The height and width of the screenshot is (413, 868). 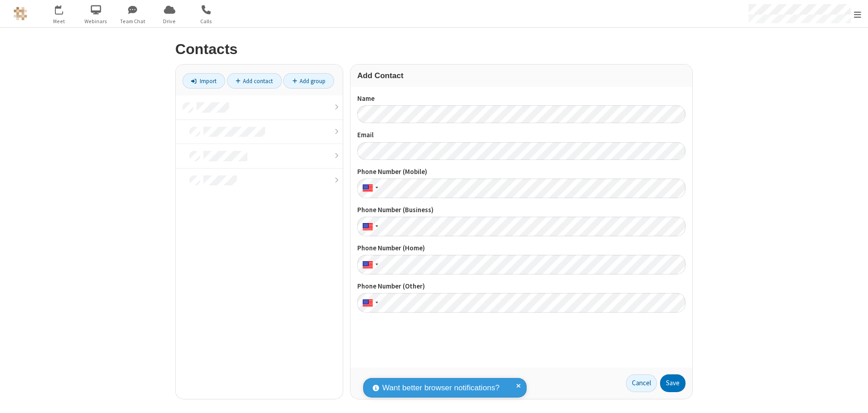 What do you see at coordinates (206, 21) in the screenshot?
I see `span: Calls` at bounding box center [206, 21].